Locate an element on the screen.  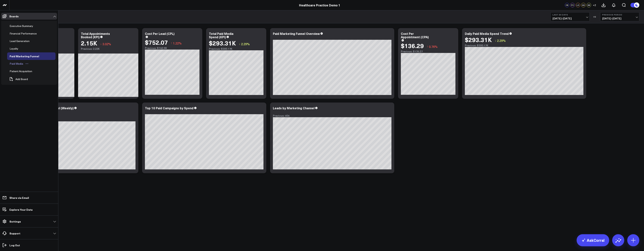
p: Share via Email is located at coordinates (19, 198).